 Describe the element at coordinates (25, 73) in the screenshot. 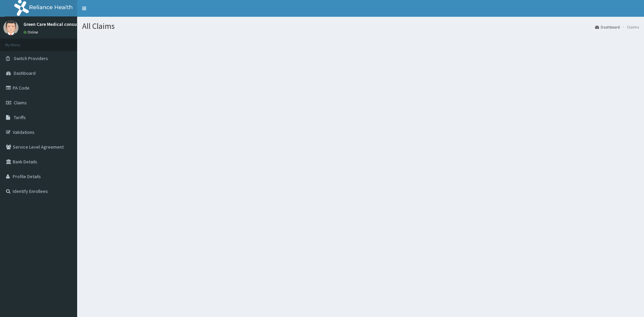

I see `span: Dashboard` at that location.